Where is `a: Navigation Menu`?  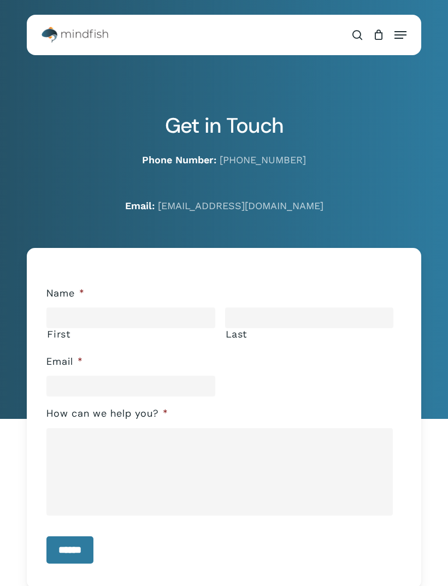 a: Navigation Menu is located at coordinates (400, 35).